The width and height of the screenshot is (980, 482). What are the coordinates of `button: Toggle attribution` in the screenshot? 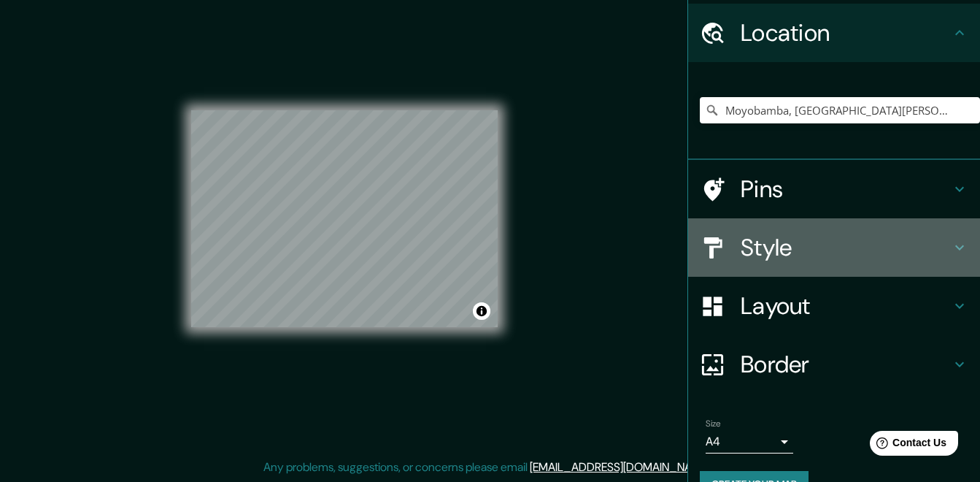 It's located at (482, 311).